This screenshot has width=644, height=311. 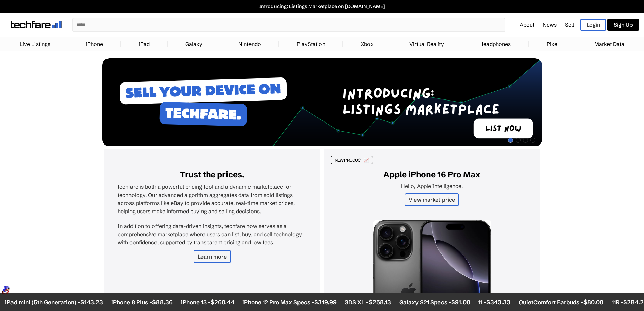 I want to click on div: NEW PRODUCT 📈, so click(x=352, y=160).